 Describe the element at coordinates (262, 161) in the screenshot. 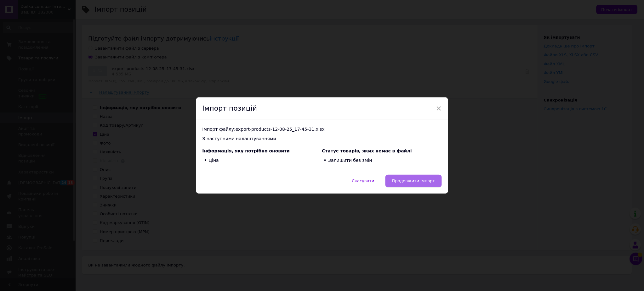

I see `li: Ціна` at that location.